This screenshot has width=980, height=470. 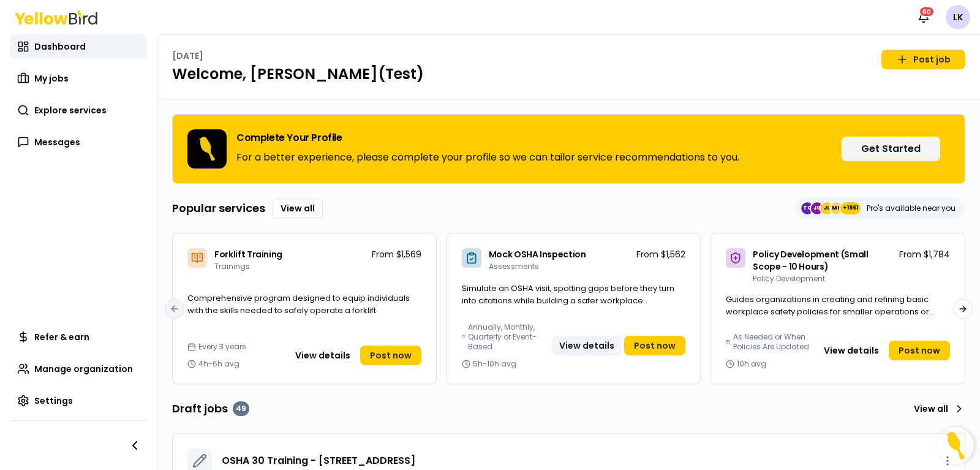 What do you see at coordinates (218, 208) in the screenshot?
I see `h3: Popular services` at bounding box center [218, 208].